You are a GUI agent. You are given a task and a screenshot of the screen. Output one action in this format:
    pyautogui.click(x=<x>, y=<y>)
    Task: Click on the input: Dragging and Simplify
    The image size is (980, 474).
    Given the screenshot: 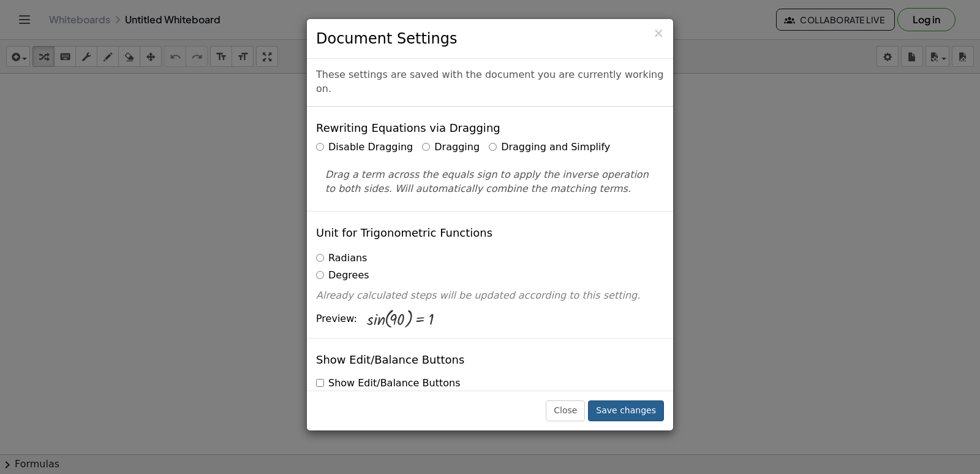 What is the action you would take?
    pyautogui.click(x=493, y=146)
    